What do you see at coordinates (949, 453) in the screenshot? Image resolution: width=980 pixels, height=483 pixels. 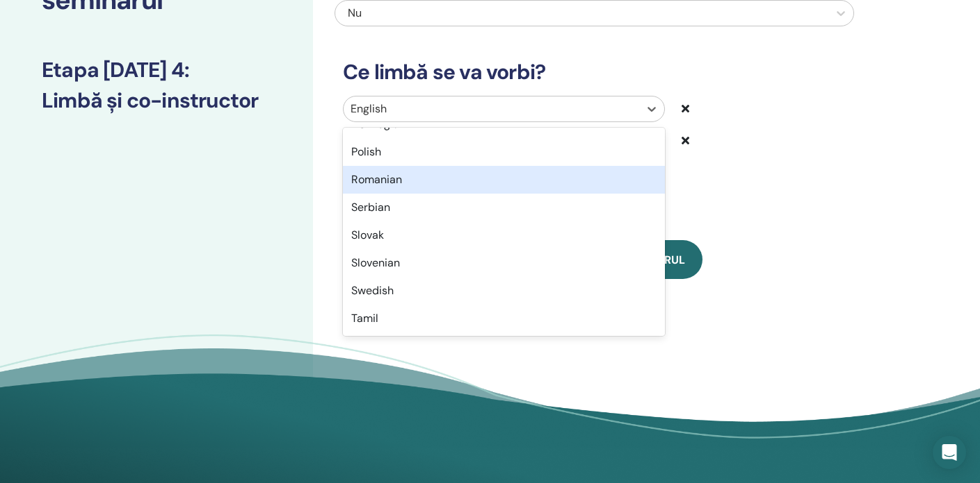 I see `div: Open Intercom Messenger` at bounding box center [949, 453].